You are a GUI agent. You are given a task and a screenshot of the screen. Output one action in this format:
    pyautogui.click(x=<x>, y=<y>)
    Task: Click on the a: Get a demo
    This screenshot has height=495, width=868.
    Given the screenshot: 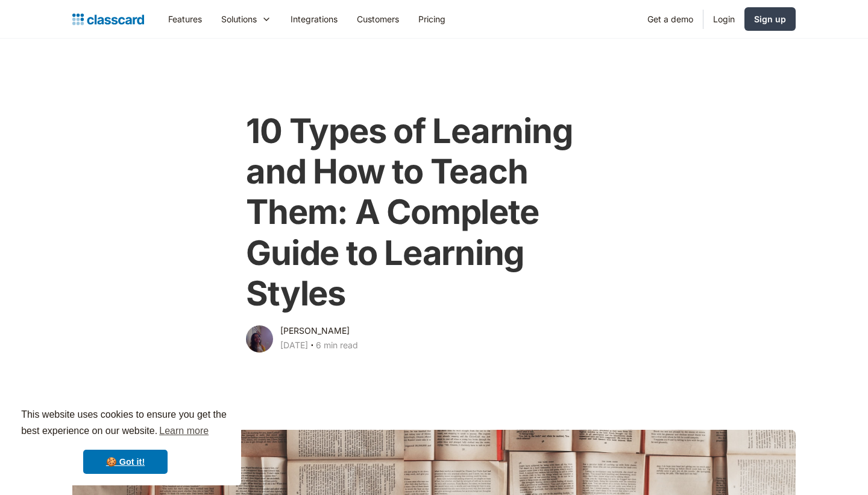 What is the action you would take?
    pyautogui.click(x=670, y=18)
    